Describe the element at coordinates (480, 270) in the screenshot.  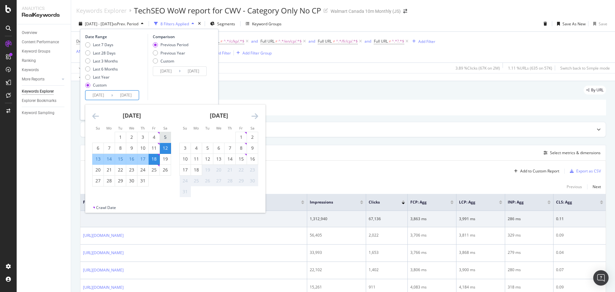
I see `div: 3,900 ms` at that location.